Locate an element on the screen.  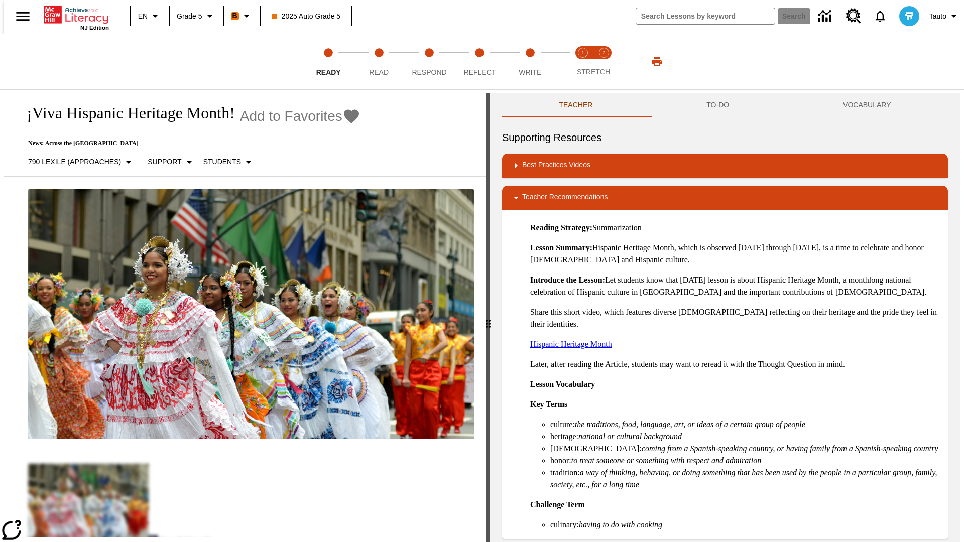
h1: ¡Viva Hispanic Heritage Month! is located at coordinates (126, 113).